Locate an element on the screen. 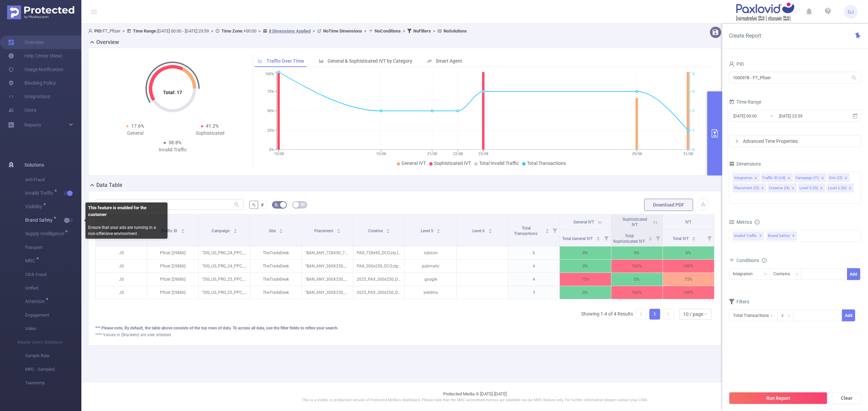 The image size is (868, 411). span: MRC - Sampled is located at coordinates (53, 369).